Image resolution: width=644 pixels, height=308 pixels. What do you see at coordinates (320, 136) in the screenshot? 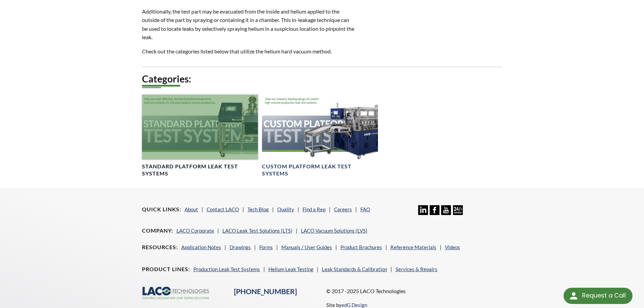
I see `a: Custom Platform Test Systems headerCustom Platform Leak Test Systems` at bounding box center [320, 136].